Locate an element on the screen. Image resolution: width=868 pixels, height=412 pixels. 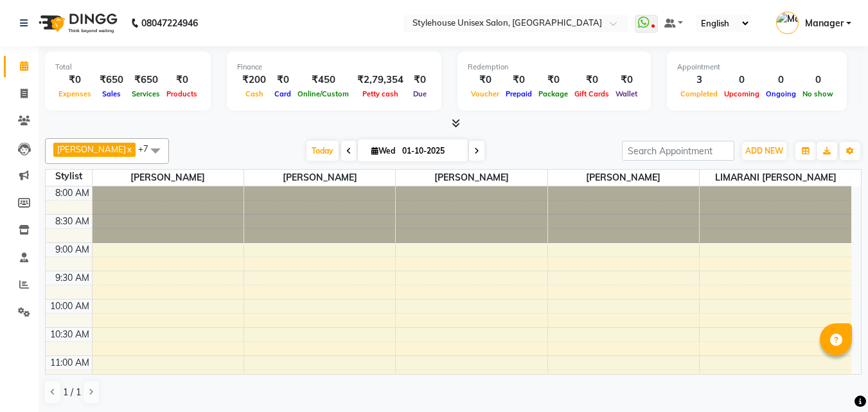
span: Products is located at coordinates (182, 94).